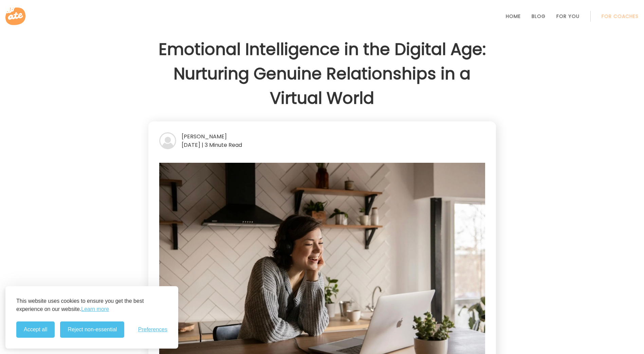 This screenshot has width=644, height=354. Describe the element at coordinates (568, 16) in the screenshot. I see `a: For You` at that location.